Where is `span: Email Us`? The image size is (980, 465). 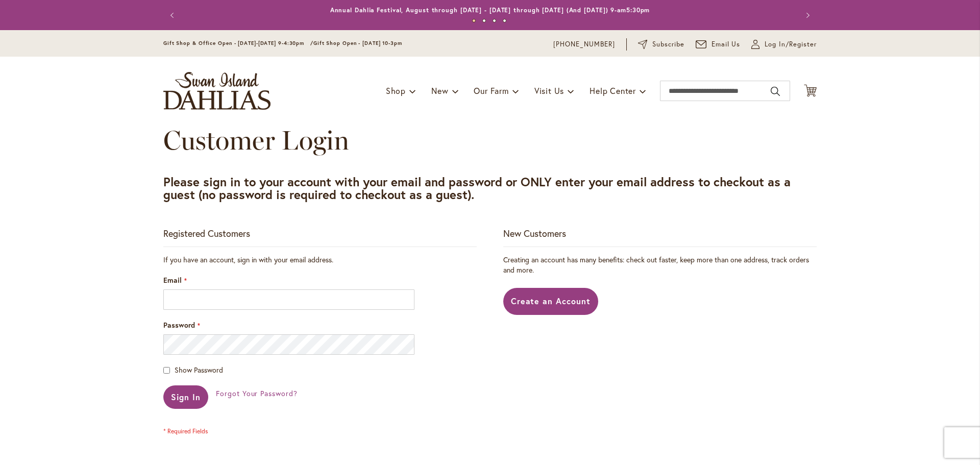 span: Email Us is located at coordinates (726, 44).